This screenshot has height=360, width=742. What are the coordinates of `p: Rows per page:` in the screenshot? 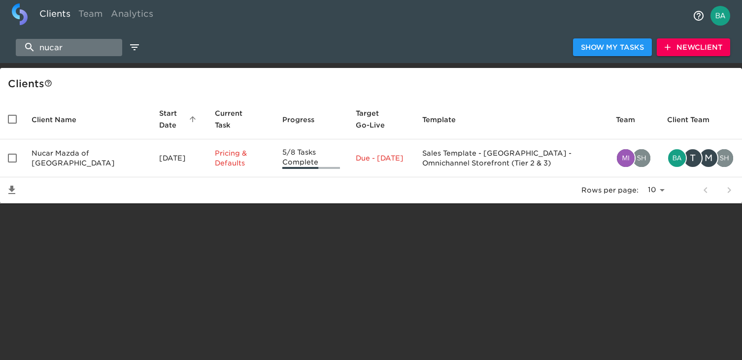 It's located at (610, 190).